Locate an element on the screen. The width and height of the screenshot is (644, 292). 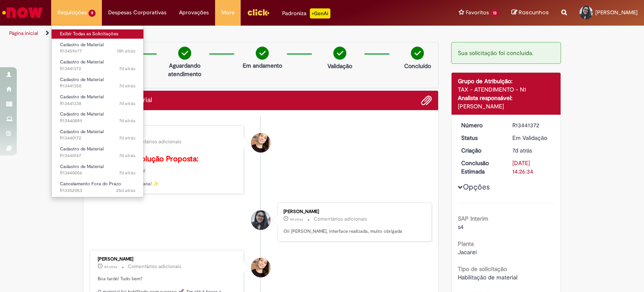
a: Aberto R13459677 : Cadastro de Material is located at coordinates (97, 48).